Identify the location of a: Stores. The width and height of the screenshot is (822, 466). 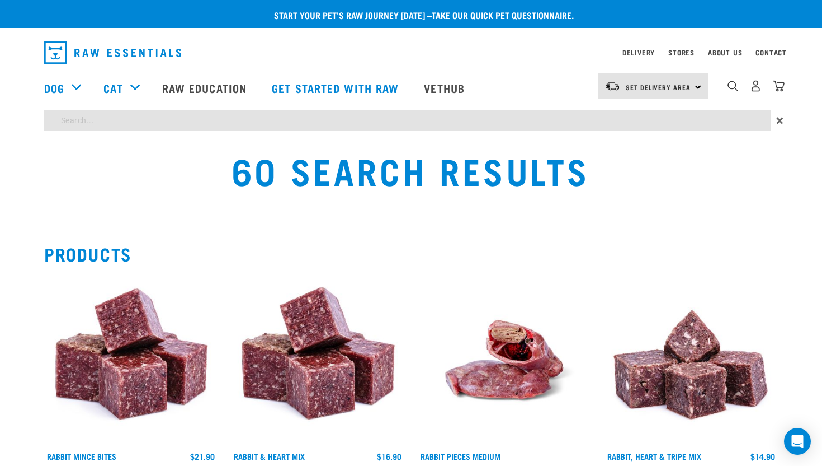
(681, 52).